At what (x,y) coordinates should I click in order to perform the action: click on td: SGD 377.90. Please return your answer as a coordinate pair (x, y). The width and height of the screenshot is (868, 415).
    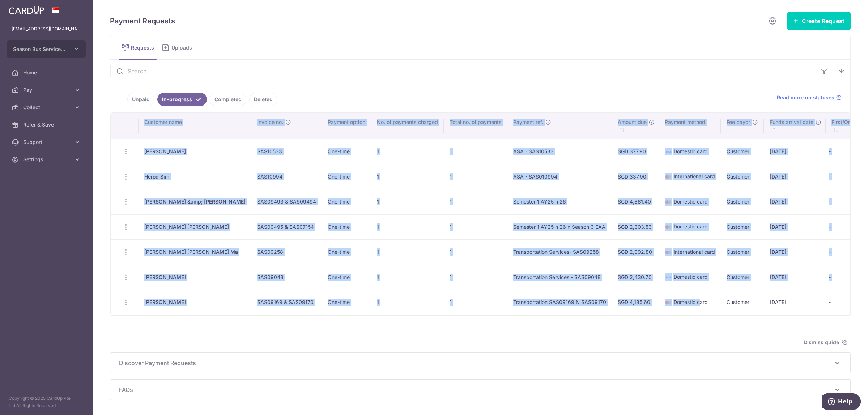
    Looking at the image, I should click on (636, 151).